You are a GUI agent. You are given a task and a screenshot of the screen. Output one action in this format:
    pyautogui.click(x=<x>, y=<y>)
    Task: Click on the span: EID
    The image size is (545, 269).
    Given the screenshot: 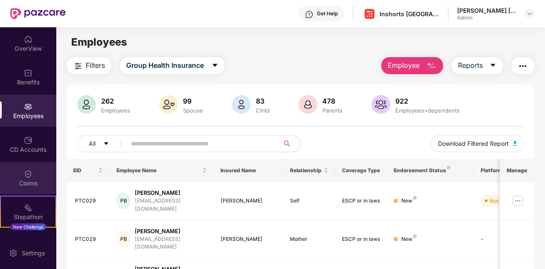 What is the action you would take?
    pyautogui.click(x=85, y=171)
    